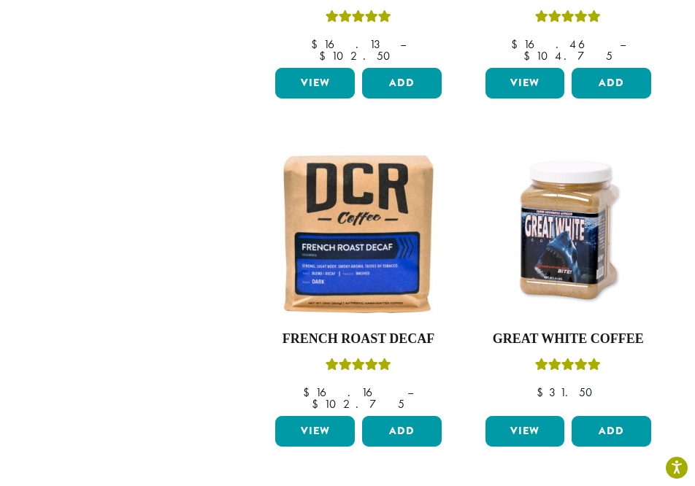  I want to click on img: French-Roast-Decaf-12oz-300x300.jpg, so click(358, 233).